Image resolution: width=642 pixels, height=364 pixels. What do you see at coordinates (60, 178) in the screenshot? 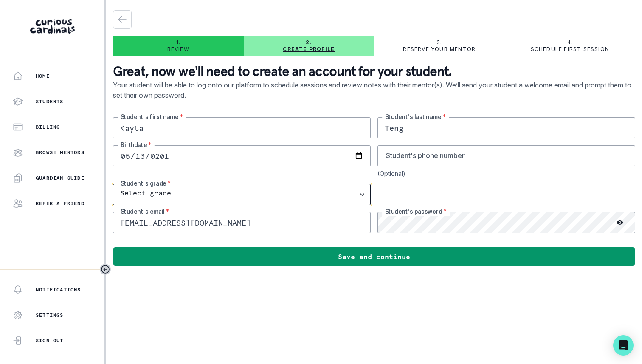
I see `p: Guardian Guide` at bounding box center [60, 178].